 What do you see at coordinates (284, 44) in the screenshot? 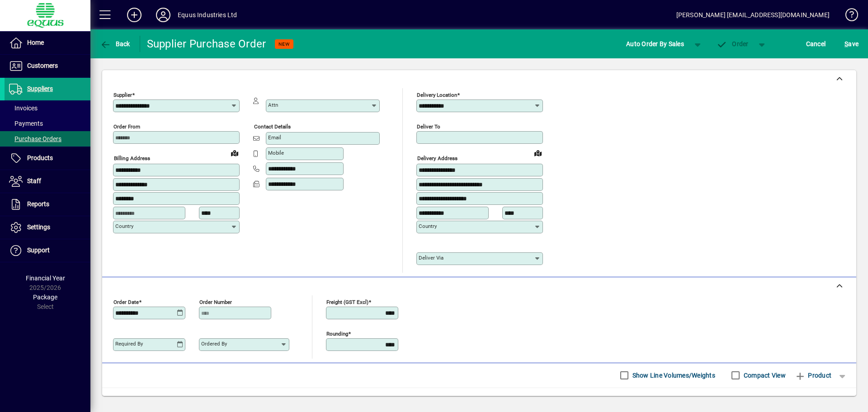
I see `span: NEW` at bounding box center [284, 44].